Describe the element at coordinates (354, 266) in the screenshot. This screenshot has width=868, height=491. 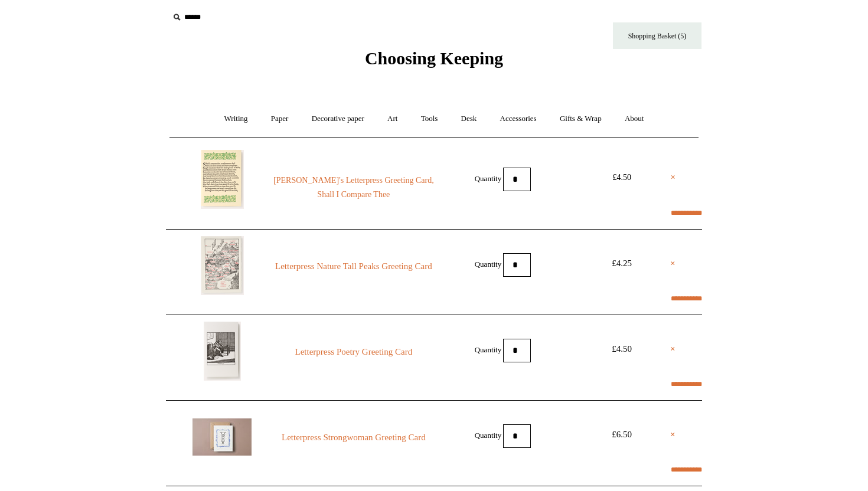
I see `a: Letterpress Nature Tall Peaks Greeting Card` at that location.